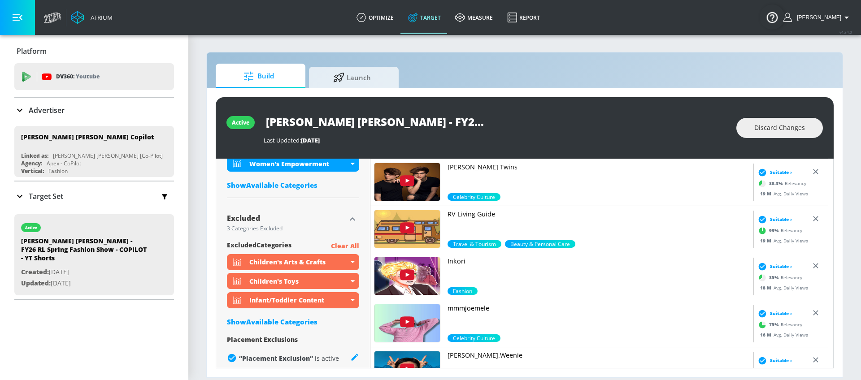  What do you see at coordinates (599, 319) in the screenshot?
I see `a: mmmjoemele` at bounding box center [599, 319].